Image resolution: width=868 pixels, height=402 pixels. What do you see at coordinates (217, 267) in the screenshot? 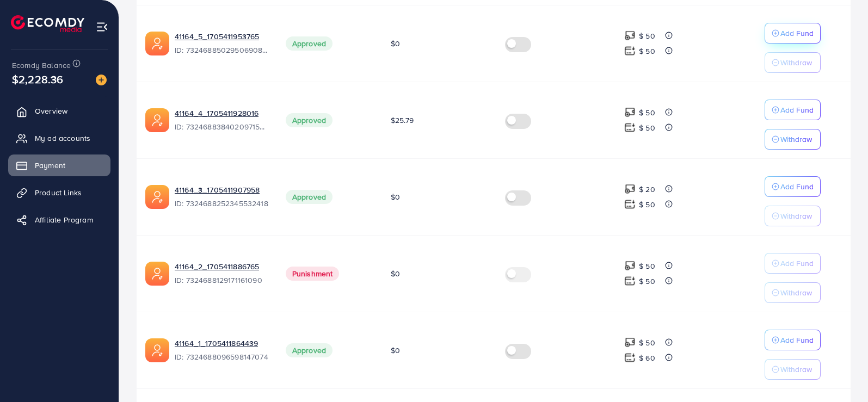
I see `a: 41164_2_1705411886765` at bounding box center [217, 267].